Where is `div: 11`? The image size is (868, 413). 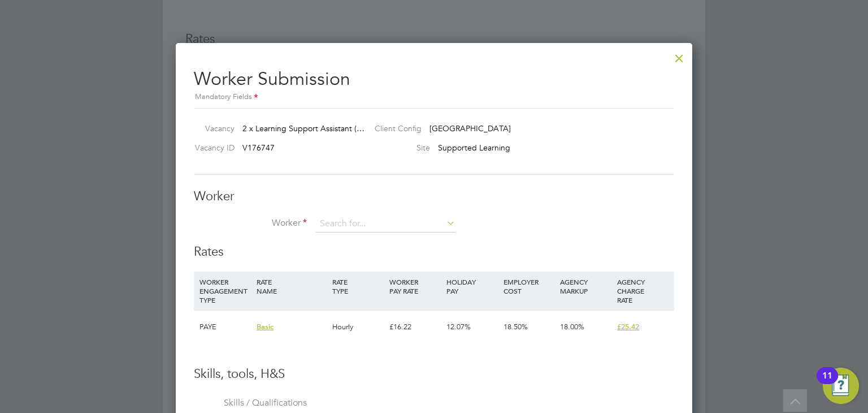 div: 11 is located at coordinates (827, 383).